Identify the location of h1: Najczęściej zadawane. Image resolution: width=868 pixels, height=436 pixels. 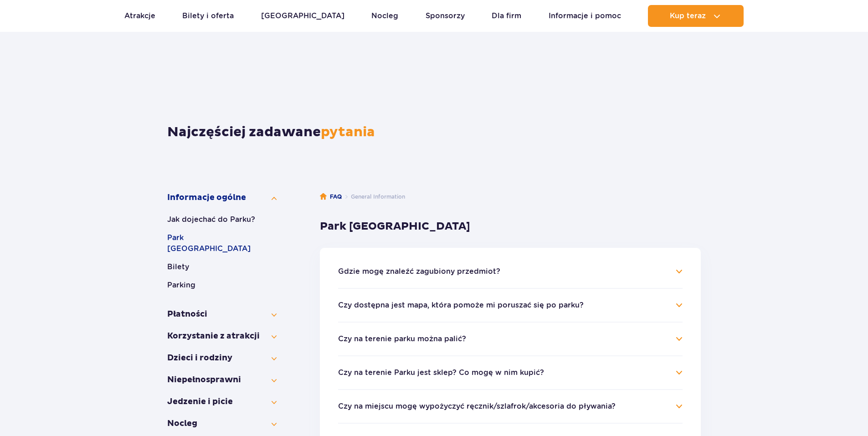
(434, 133).